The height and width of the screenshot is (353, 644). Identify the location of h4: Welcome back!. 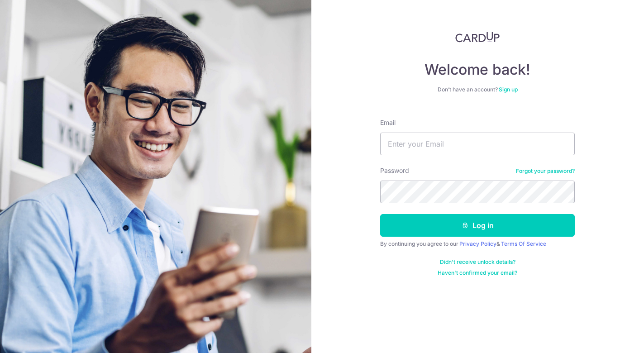
(477, 70).